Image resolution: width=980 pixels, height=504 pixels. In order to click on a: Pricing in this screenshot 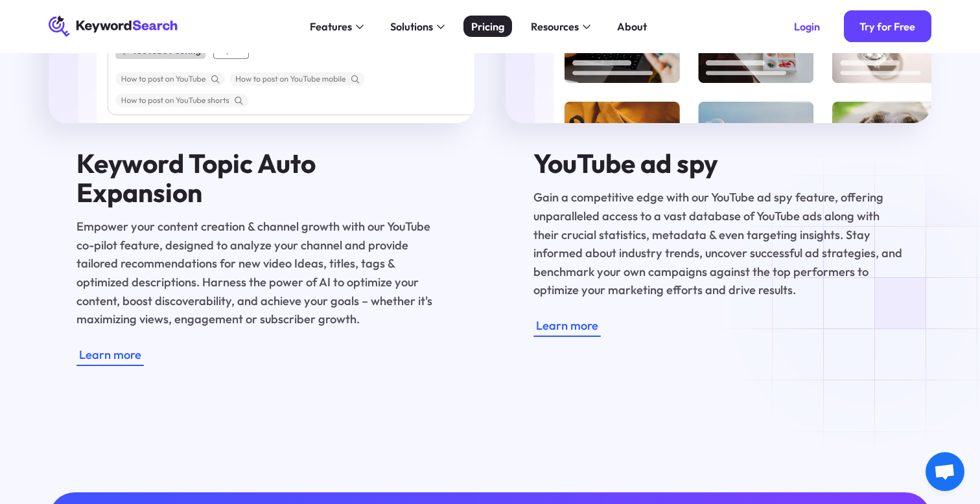, I will do `click(488, 26)`.